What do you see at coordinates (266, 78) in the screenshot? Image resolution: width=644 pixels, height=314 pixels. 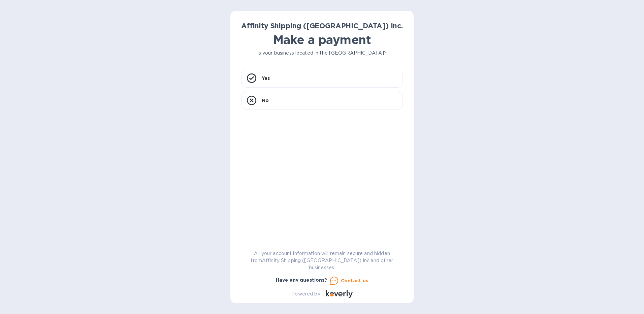 I see `p: Yes` at bounding box center [266, 78].